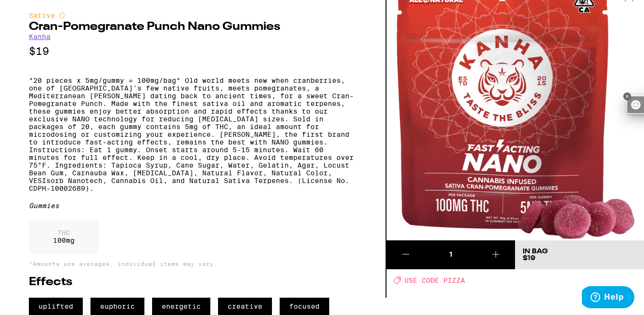  Describe the element at coordinates (40, 36) in the screenshot. I see `a: Kanha` at that location.